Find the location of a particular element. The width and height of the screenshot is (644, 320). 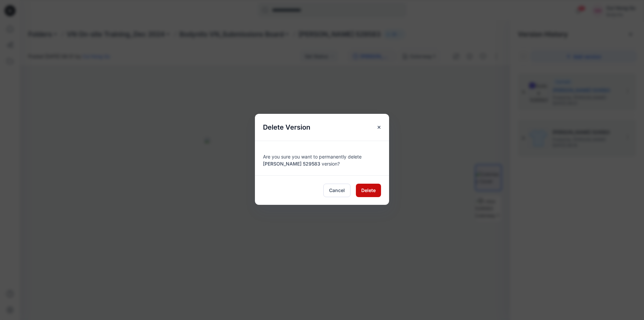

button: Delete is located at coordinates (368, 190).